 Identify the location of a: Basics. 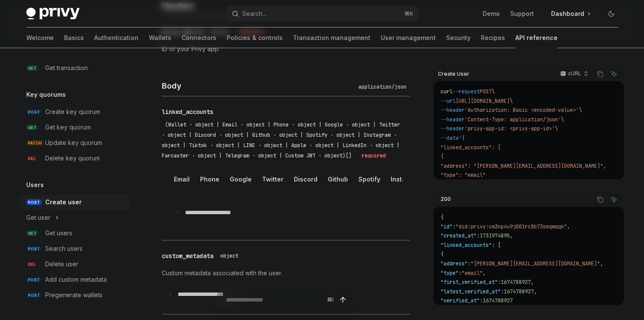
(74, 38).